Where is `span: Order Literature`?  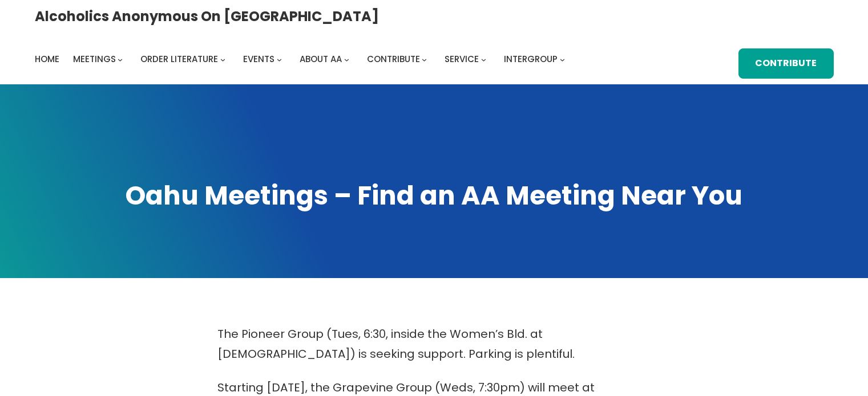 span: Order Literature is located at coordinates (179, 59).